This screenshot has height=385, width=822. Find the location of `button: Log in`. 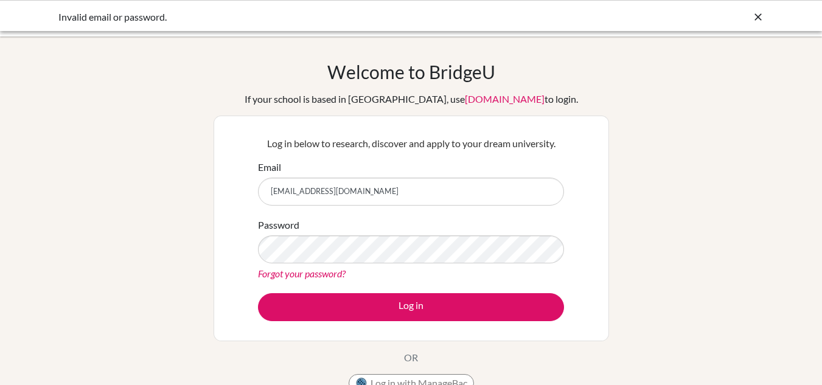

button: Log in is located at coordinates (411, 307).